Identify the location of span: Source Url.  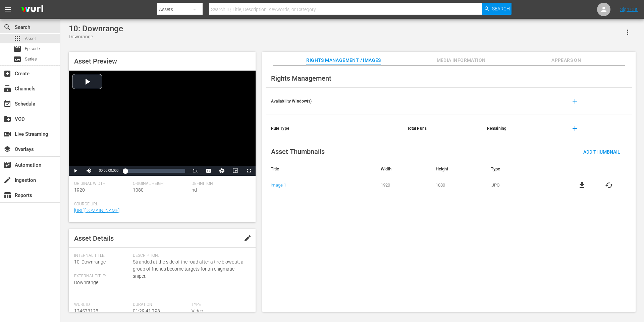
(160, 204).